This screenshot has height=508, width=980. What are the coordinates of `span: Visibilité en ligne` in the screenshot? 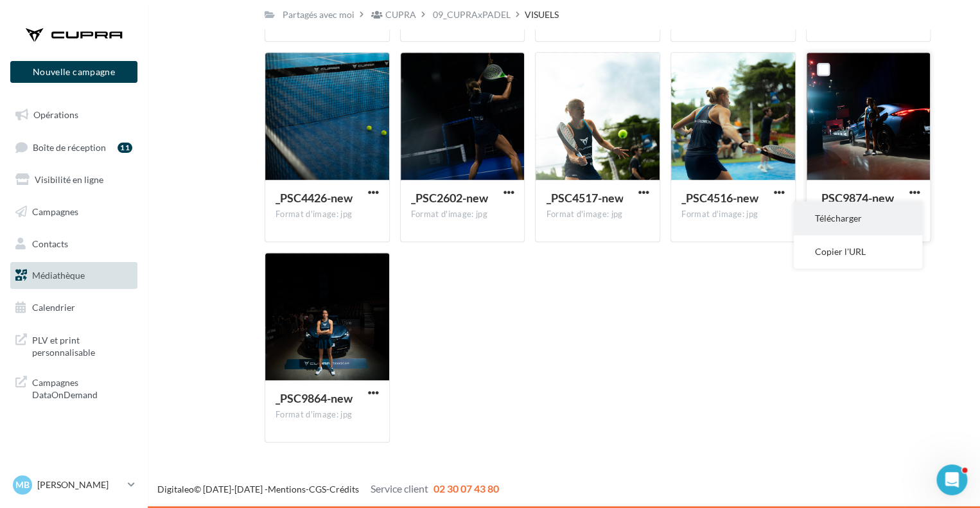 It's located at (68, 179).